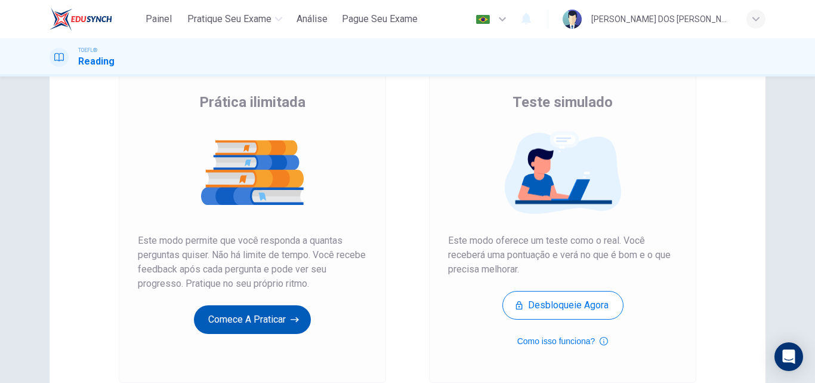 The image size is (815, 383). I want to click on button: Painel, so click(159, 19).